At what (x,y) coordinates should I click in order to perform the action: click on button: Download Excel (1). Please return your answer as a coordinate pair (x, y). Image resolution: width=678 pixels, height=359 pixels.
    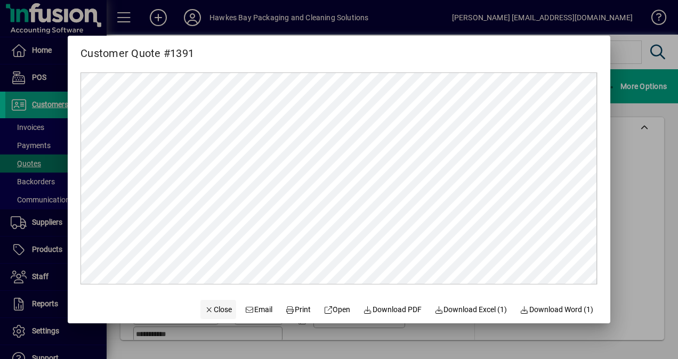
    Looking at the image, I should click on (470, 310).